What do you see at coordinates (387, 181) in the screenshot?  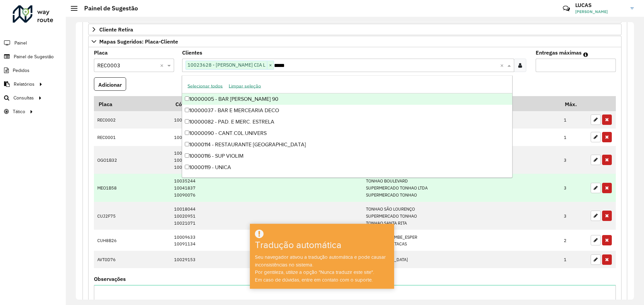 I see `font: TONHAO BOULEVARD` at bounding box center [387, 181].